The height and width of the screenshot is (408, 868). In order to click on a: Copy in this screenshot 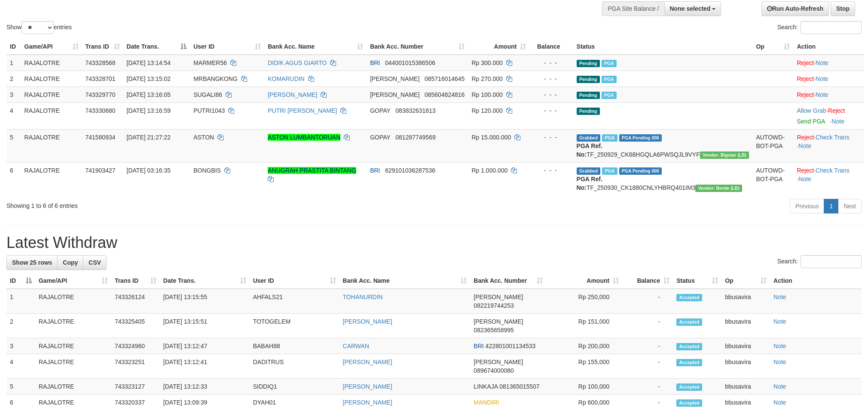, I will do `click(70, 263)`.